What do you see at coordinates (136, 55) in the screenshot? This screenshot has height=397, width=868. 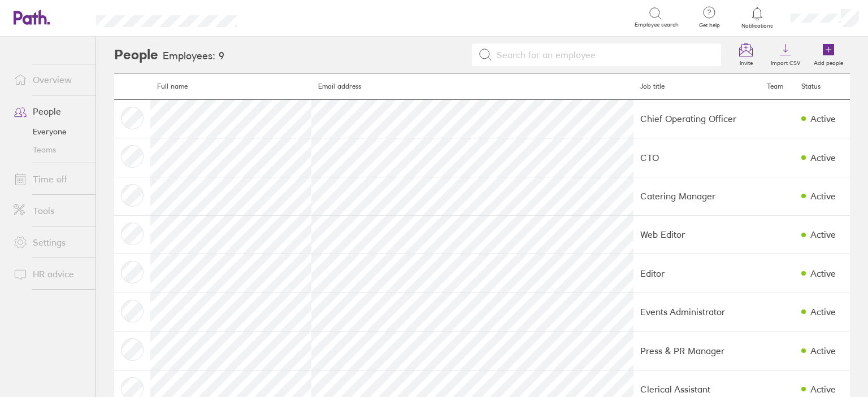 I see `h2: People` at bounding box center [136, 55].